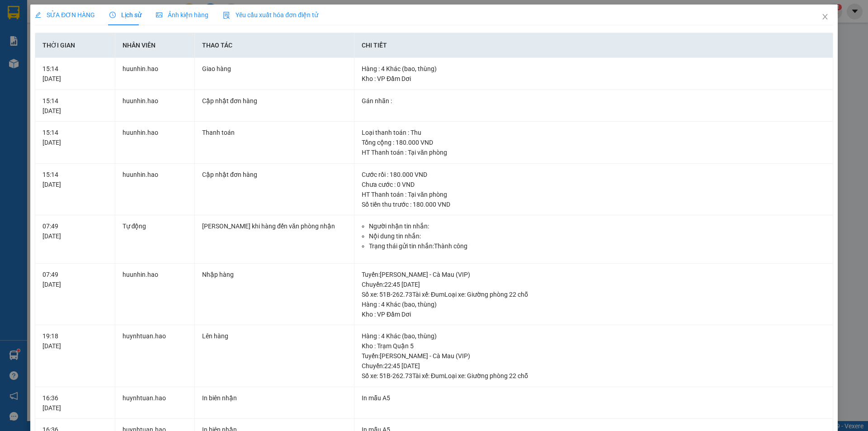 The height and width of the screenshot is (431, 868). Describe the element at coordinates (231, 28) in the screenshot. I see `li: 26 Phó Cơ Điều, Phường 12` at that location.